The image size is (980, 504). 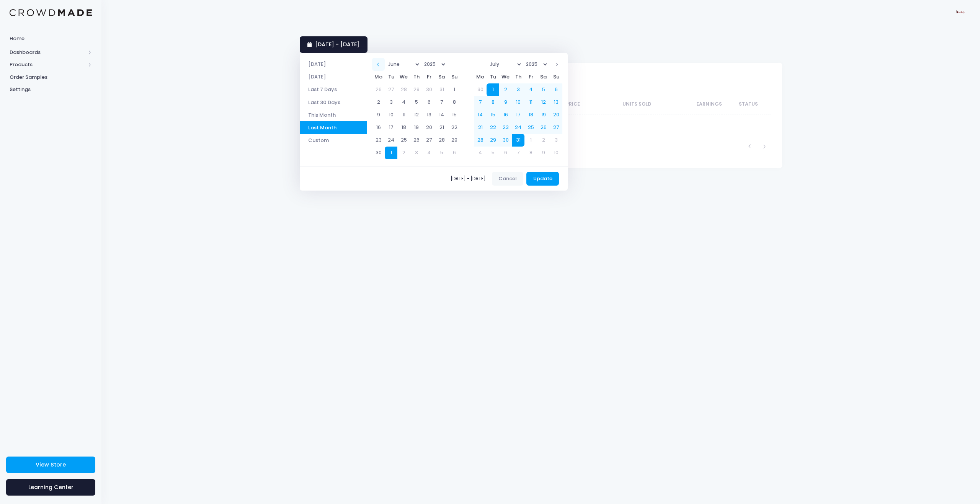 I want to click on a: View Store, so click(x=51, y=464).